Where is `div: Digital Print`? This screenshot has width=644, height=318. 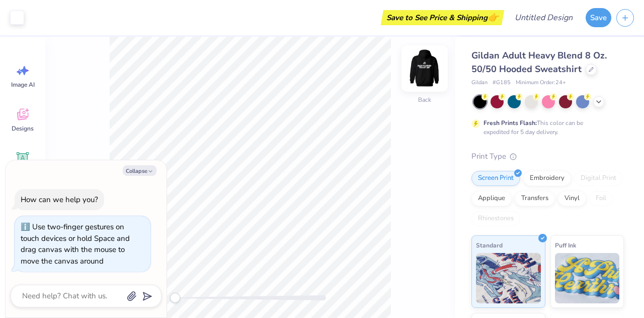
div: Digital Print is located at coordinates (598, 178).